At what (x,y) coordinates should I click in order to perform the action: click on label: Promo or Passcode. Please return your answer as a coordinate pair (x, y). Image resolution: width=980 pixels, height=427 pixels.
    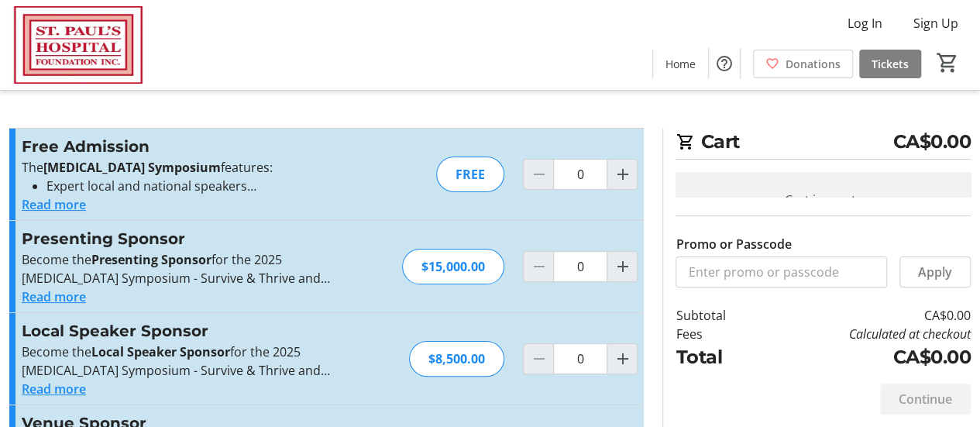
    Looking at the image, I should click on (733, 244).